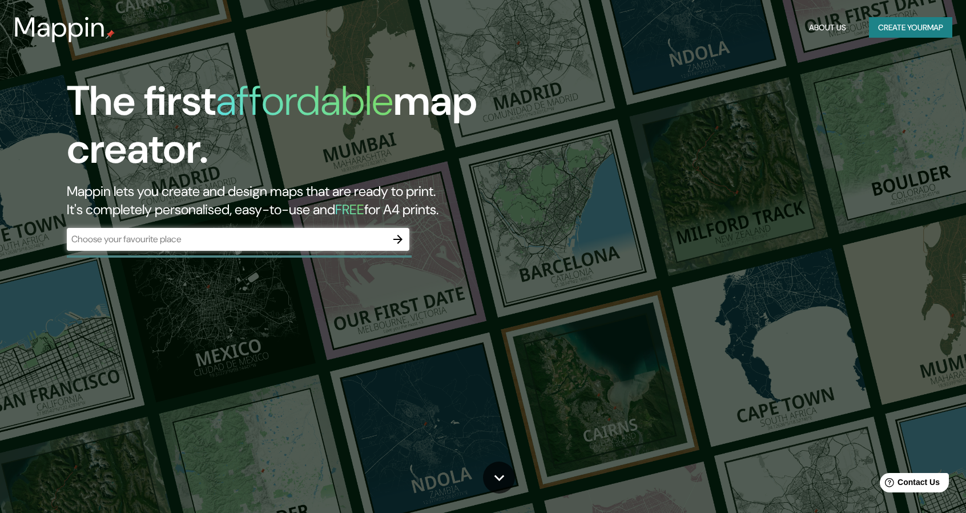  What do you see at coordinates (227, 239) in the screenshot?
I see `input: Choose your favourite place` at bounding box center [227, 239].